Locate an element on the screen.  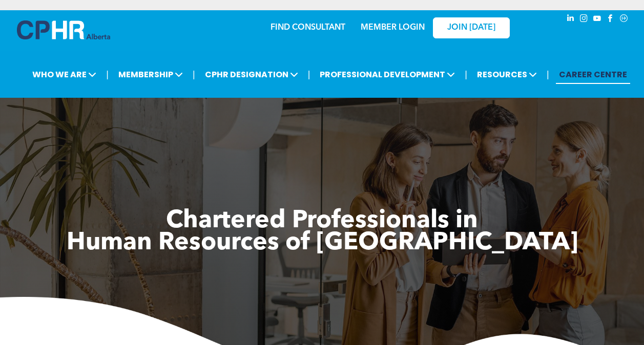
a: CAREER CENTRE is located at coordinates (592, 74).